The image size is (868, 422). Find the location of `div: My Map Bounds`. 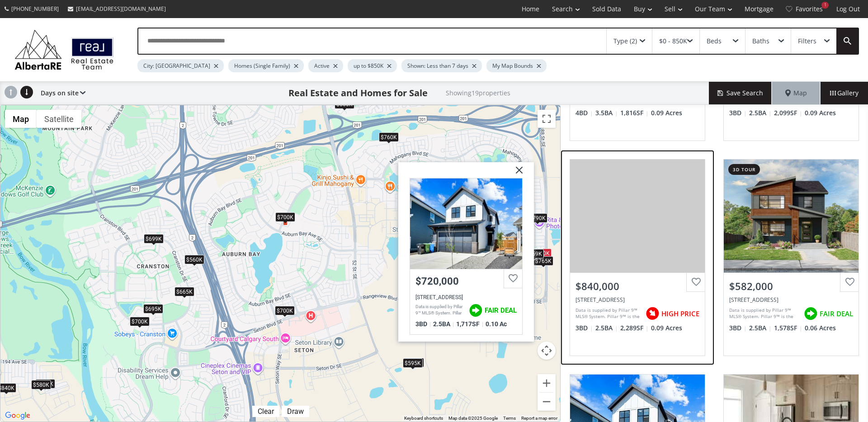

div: My Map Bounds is located at coordinates (516, 66).